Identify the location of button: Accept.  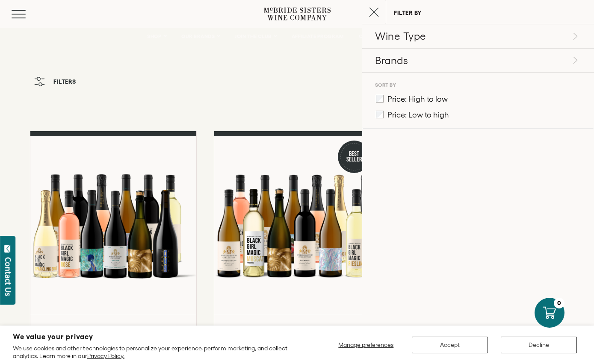
(450, 345).